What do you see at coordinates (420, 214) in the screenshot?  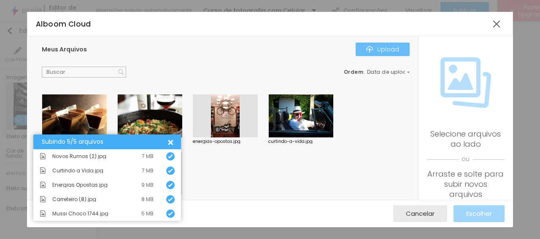 I see `button: Cancelar` at bounding box center [420, 214].